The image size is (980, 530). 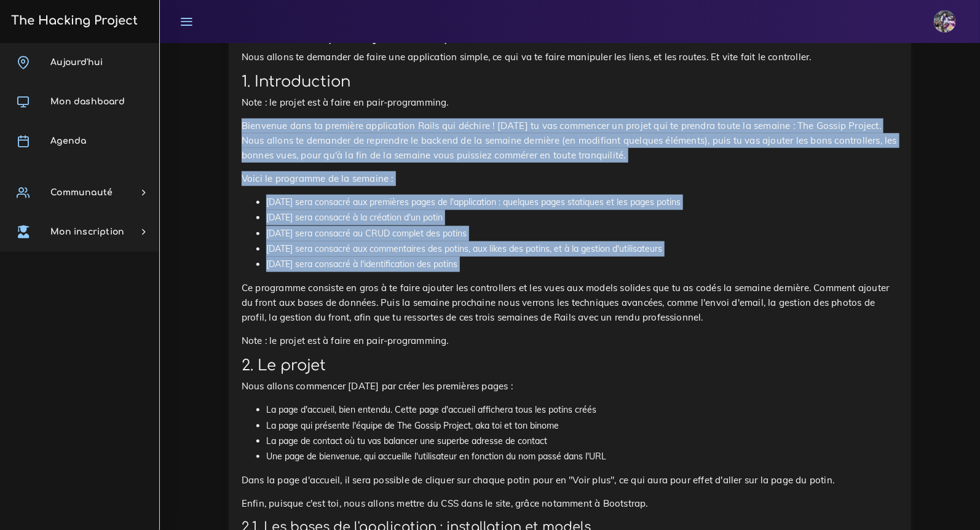 What do you see at coordinates (68, 141) in the screenshot?
I see `span: Agenda` at bounding box center [68, 141].